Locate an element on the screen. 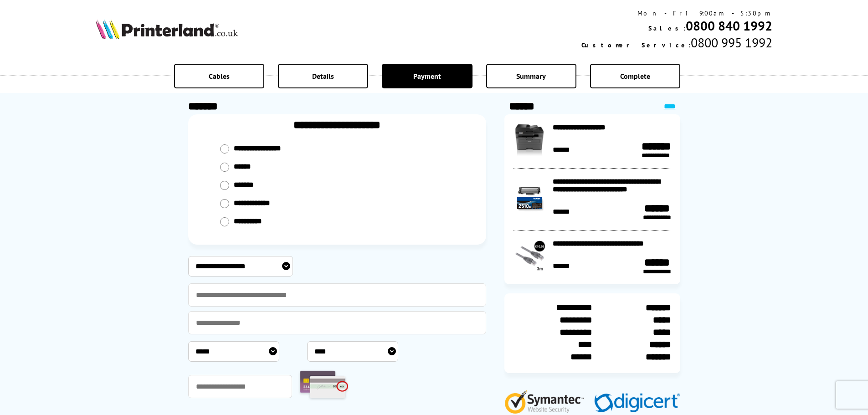 The width and height of the screenshot is (868, 415). span: 0800 995 1992 is located at coordinates (731, 42).